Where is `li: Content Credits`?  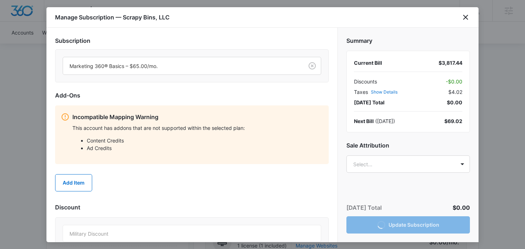
li: Content Credits is located at coordinates (205, 140).